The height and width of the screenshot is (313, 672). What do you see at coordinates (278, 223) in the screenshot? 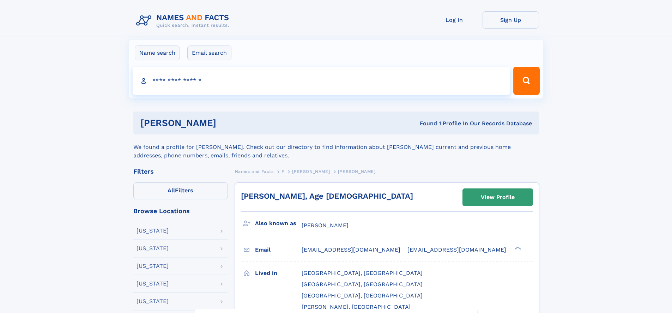
I see `h3: Also known as` at bounding box center [278, 223].